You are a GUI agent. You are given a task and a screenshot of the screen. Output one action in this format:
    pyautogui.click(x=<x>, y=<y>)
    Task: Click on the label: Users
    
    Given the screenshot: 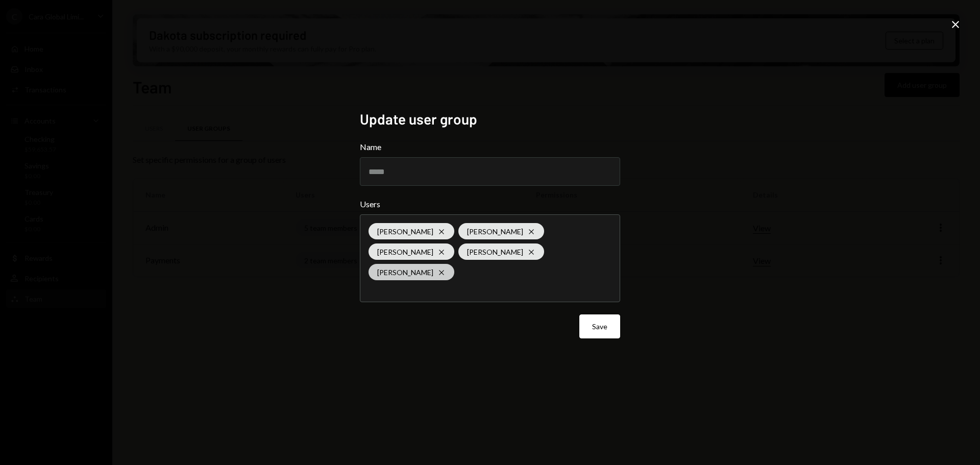 What is the action you would take?
    pyautogui.click(x=490, y=204)
    